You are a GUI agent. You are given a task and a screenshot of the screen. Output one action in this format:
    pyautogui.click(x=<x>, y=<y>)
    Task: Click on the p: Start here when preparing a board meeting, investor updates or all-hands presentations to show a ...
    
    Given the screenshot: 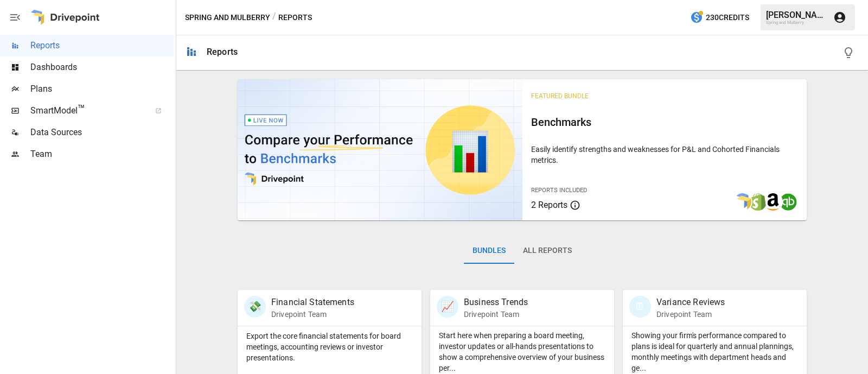 What is the action you would take?
    pyautogui.click(x=523, y=352)
    